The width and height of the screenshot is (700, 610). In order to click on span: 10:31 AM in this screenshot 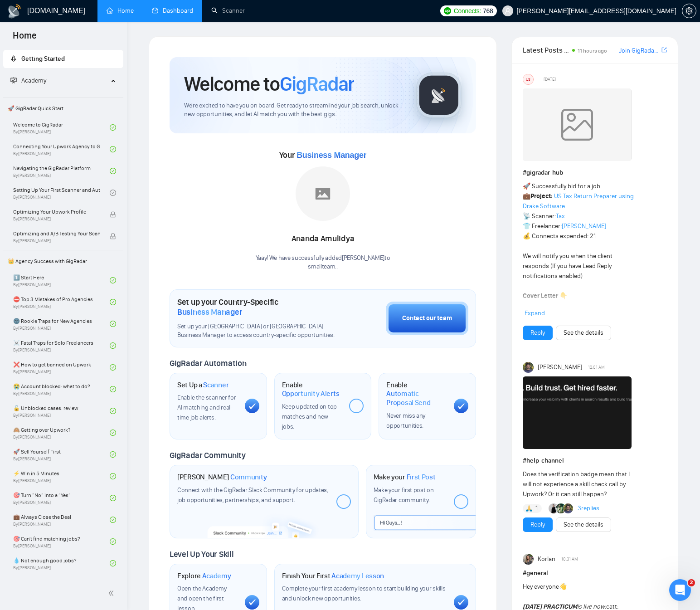, I will do `click(569, 559)`.